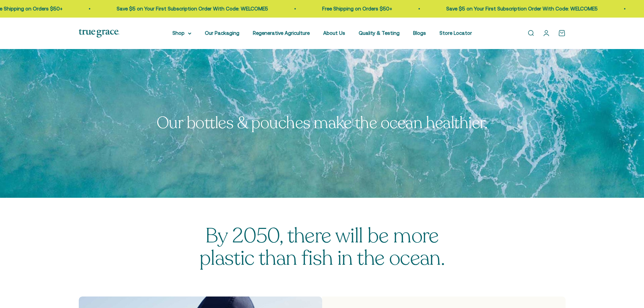  I want to click on split-lines: Our bottles & pouches make the ocean healthier., so click(322, 123).